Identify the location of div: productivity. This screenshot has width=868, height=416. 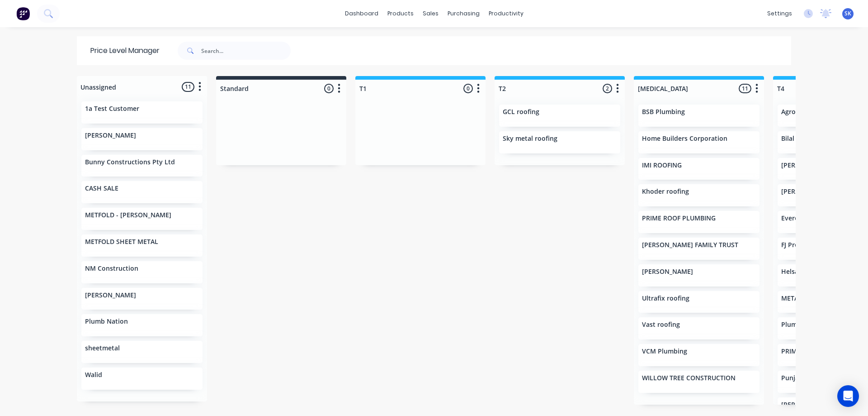
(506, 13).